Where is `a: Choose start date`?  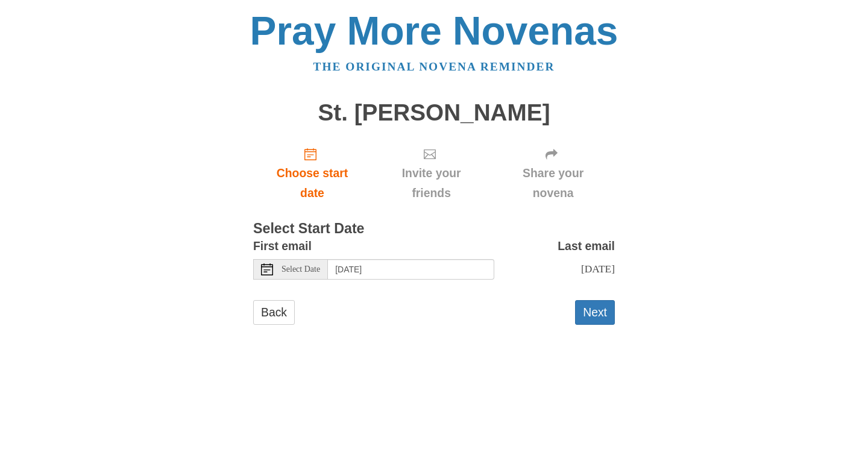 a: Choose start date is located at coordinates (312, 173).